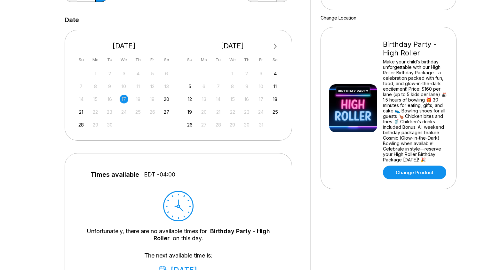  Describe the element at coordinates (232, 86) in the screenshot. I see `div: Not available Wednesday, October 8th, 2025` at that location.